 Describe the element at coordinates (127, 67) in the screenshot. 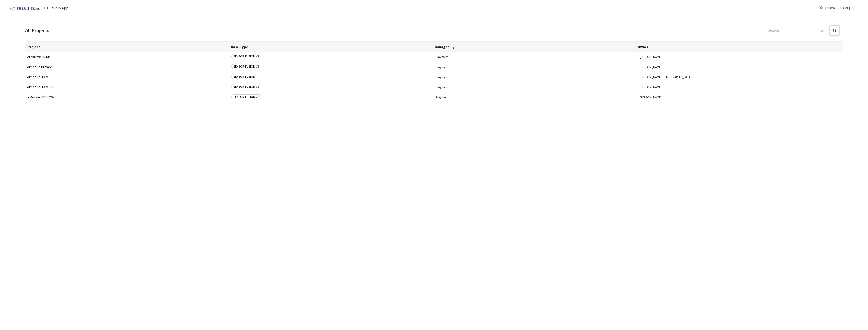

I see `span: AImotive Prelabel` at that location.